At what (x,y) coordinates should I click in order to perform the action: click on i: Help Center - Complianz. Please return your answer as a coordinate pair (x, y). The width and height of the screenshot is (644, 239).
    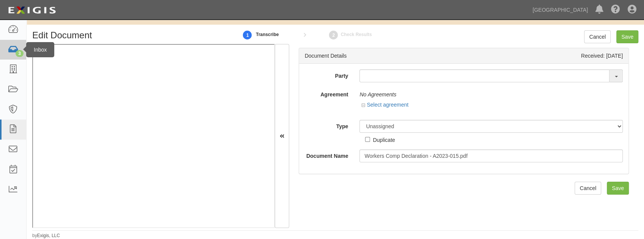
    Looking at the image, I should click on (616, 10).